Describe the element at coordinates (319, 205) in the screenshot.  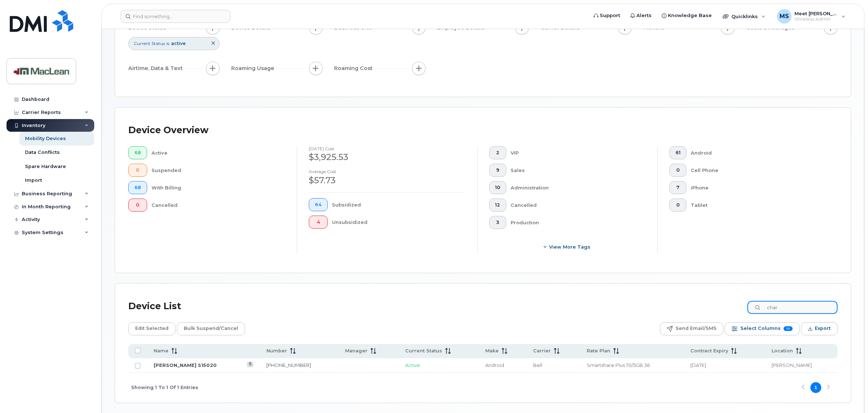
I see `button: 64` at that location.